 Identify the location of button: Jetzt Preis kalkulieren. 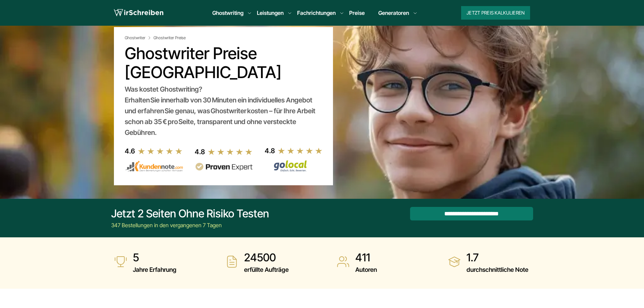
(496, 13).